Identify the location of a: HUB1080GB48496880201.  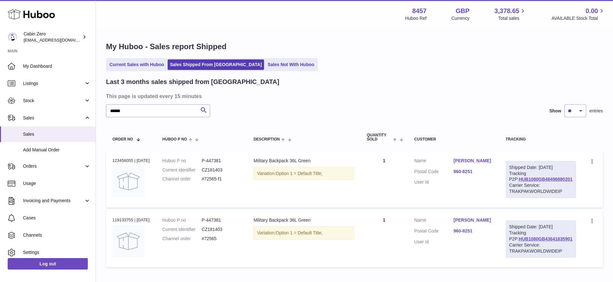
(546, 179).